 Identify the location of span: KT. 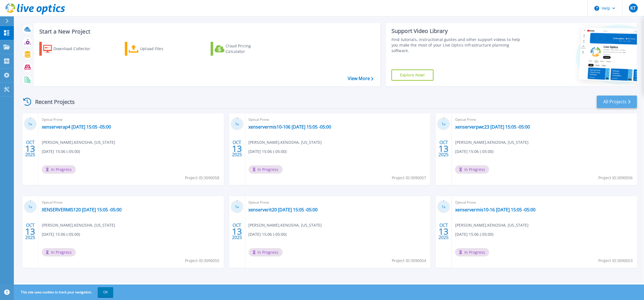
(633, 8).